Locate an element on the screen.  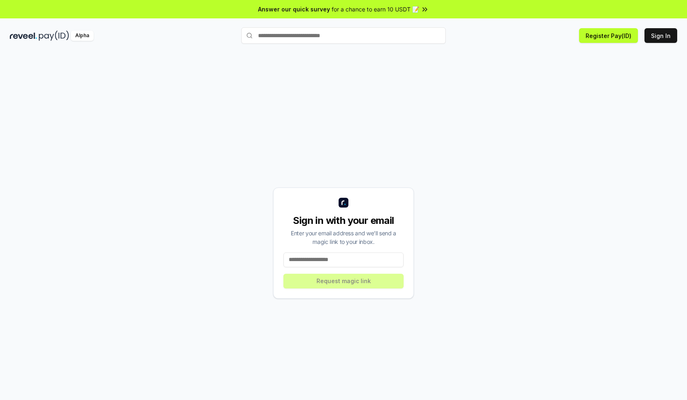
div: Enter your email address and we’ll send a magic link to your inbox. is located at coordinates (343, 237).